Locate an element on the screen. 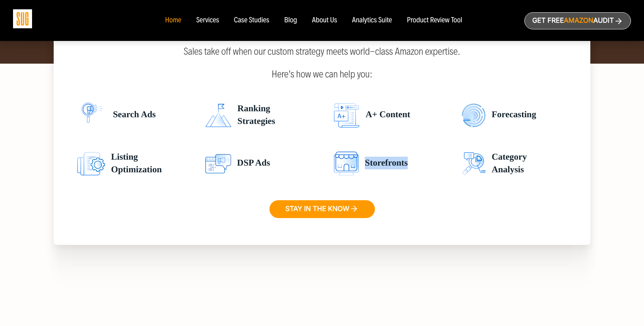 The image size is (644, 326). img: Sug is located at coordinates (22, 19).